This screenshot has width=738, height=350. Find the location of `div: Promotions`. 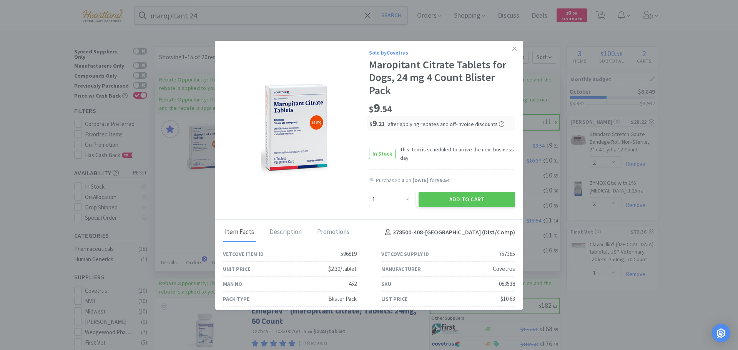

div: Promotions is located at coordinates (333, 233).